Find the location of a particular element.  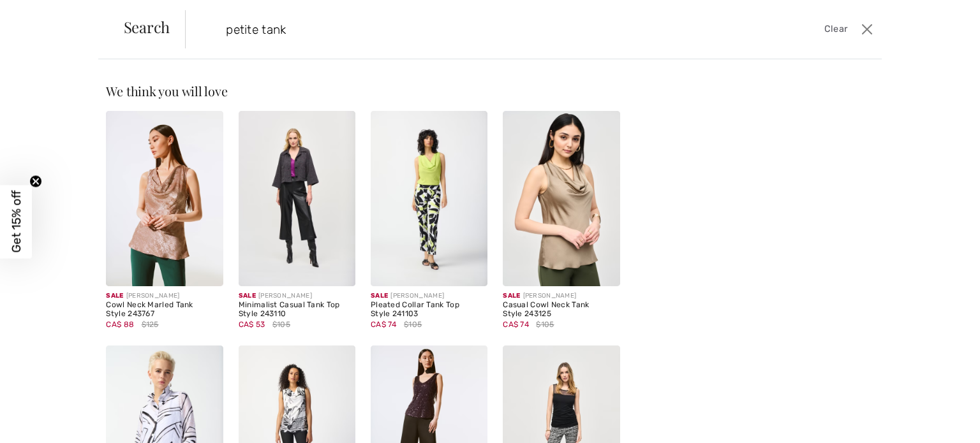

img: Casual Cowl Neck Tank Style 243125. Vanilla 30 is located at coordinates (561, 199).